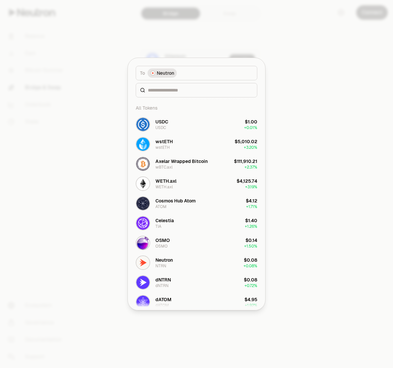  What do you see at coordinates (252, 240) in the screenshot?
I see `div: $0.14` at bounding box center [252, 240].